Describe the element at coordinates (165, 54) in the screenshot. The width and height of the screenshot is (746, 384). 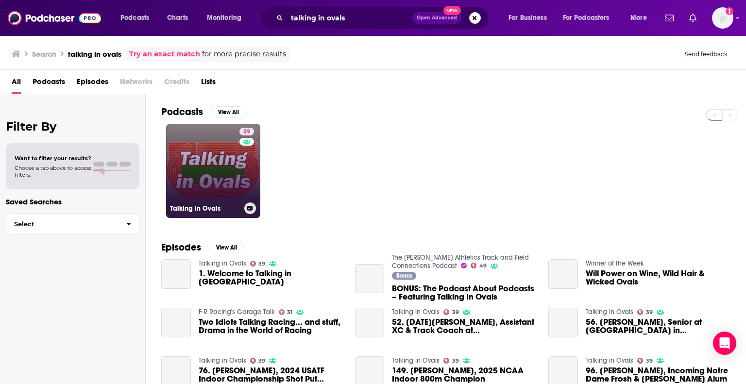
I see `a: Try an exact match` at that location.